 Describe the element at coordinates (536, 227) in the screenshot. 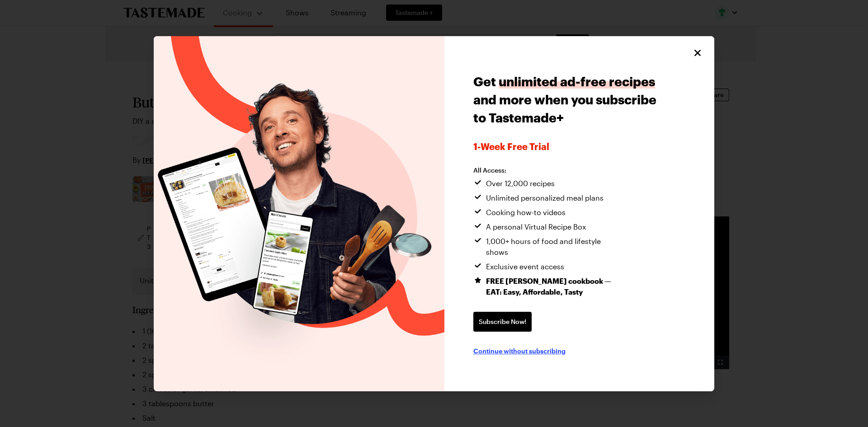

I see `span: A personal Virtual Recipe Box` at that location.